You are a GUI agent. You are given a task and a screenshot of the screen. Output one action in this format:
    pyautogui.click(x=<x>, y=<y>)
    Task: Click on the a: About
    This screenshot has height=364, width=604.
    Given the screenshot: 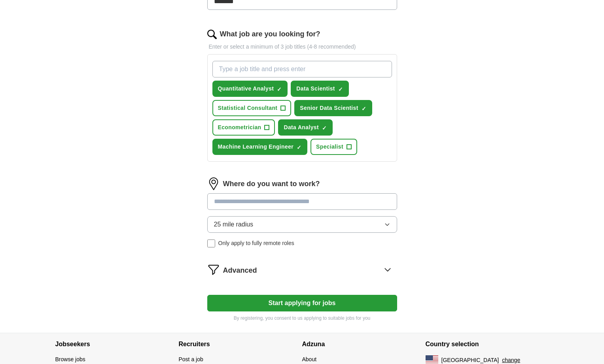 What is the action you would take?
    pyautogui.click(x=309, y=359)
    